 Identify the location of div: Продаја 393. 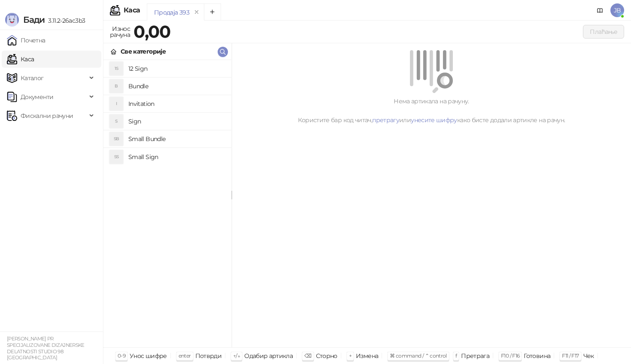
(172, 13).